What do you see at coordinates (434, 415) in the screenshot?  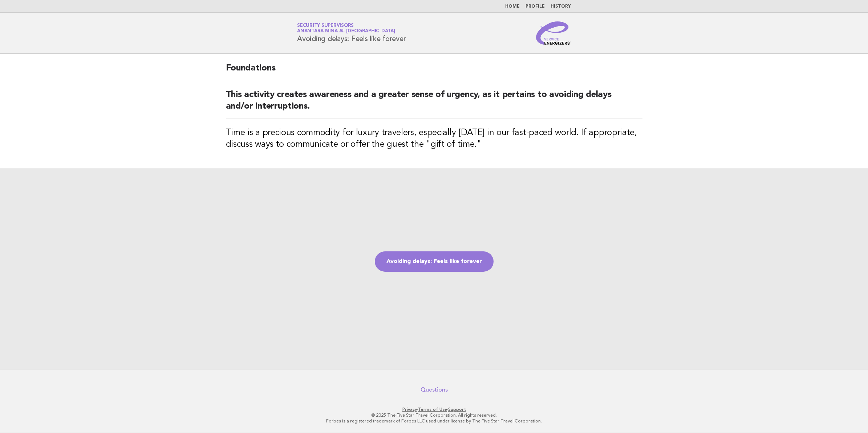 I see `p: © 2025 The Five Star Travel Corporation. All rights reserved.` at bounding box center [434, 415].